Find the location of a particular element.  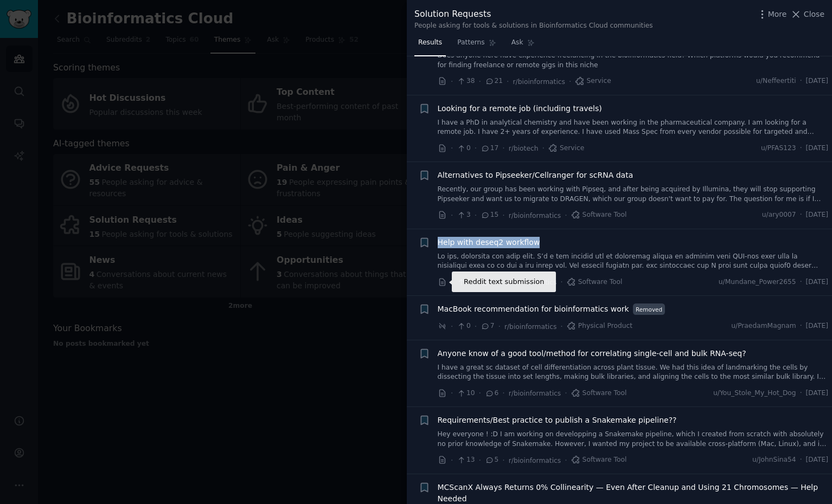

span: Patterns is located at coordinates (470, 43).